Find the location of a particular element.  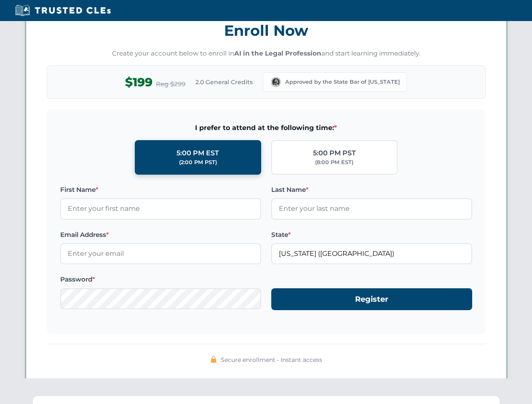

label: Password is located at coordinates (161, 279).